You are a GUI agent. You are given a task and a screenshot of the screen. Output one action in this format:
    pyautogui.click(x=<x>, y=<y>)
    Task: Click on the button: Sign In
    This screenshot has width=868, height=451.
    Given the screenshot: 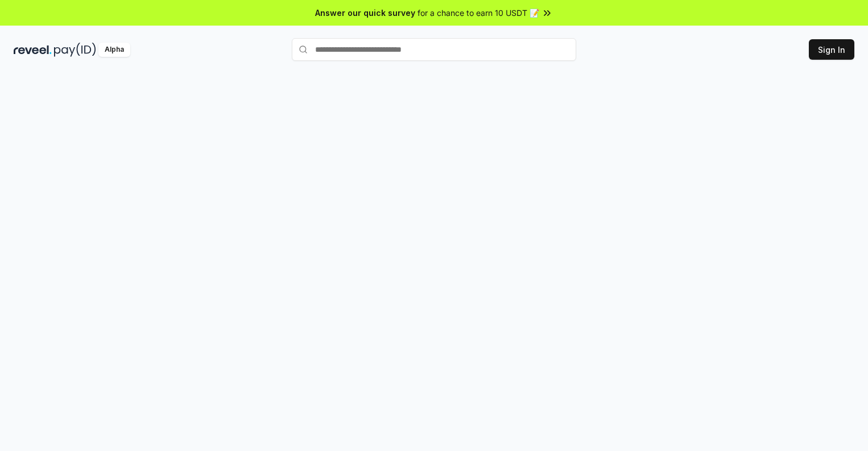 What is the action you would take?
    pyautogui.click(x=831, y=49)
    